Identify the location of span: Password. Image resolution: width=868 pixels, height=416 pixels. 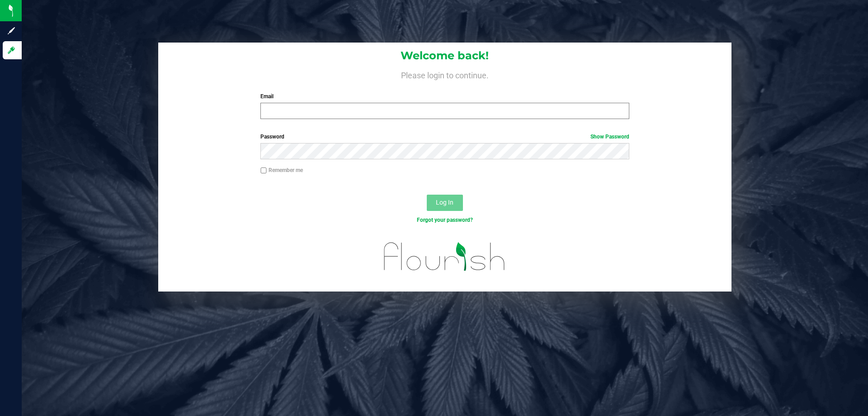
(272, 137).